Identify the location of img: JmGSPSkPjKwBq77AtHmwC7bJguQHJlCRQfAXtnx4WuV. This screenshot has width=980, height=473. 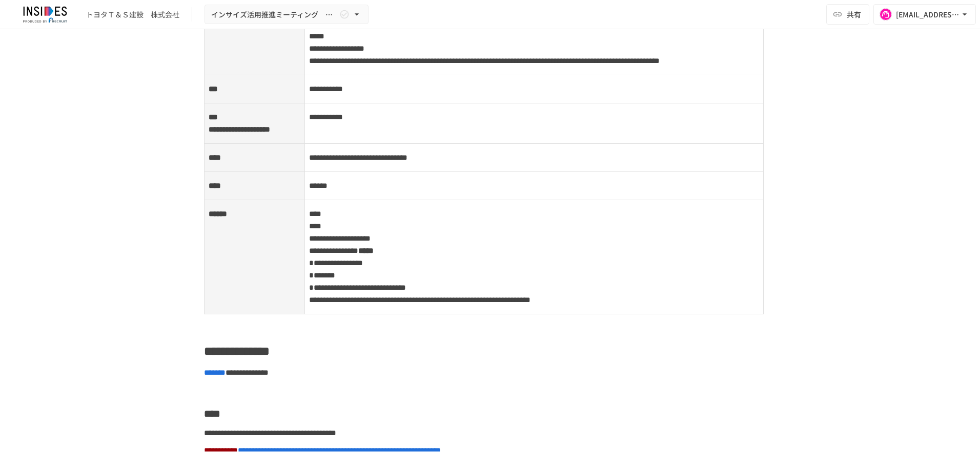
(45, 14).